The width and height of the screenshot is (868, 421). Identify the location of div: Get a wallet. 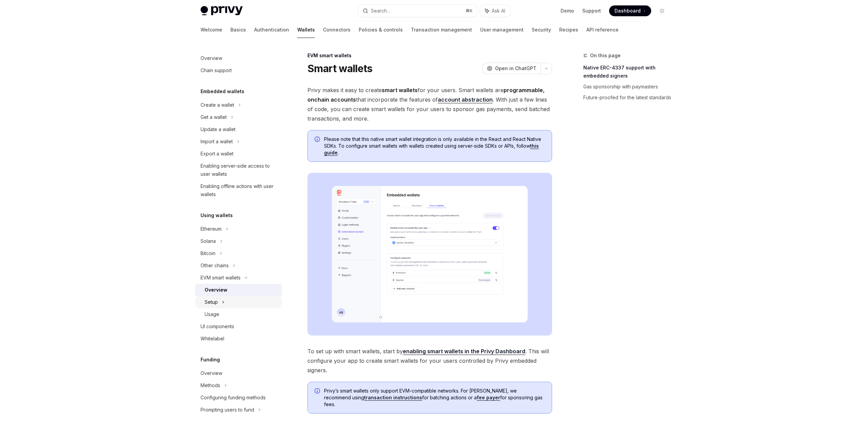
(213, 117).